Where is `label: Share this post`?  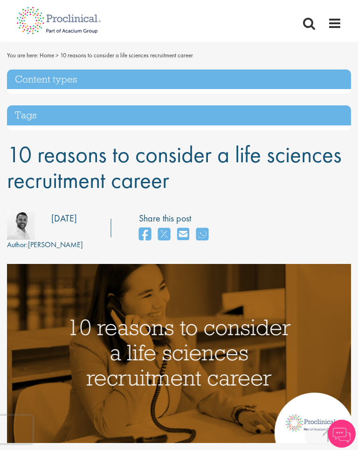 label: Share this post is located at coordinates (176, 218).